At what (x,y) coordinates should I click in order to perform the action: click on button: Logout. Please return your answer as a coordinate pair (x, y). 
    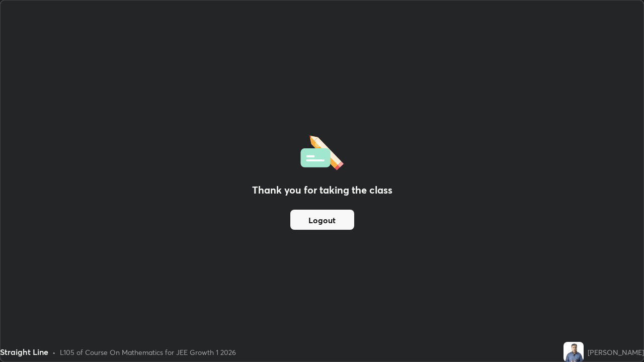
    Looking at the image, I should click on (322, 220).